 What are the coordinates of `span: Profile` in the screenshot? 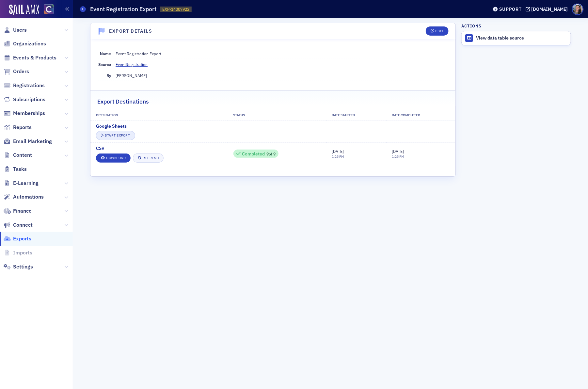 It's located at (577, 9).